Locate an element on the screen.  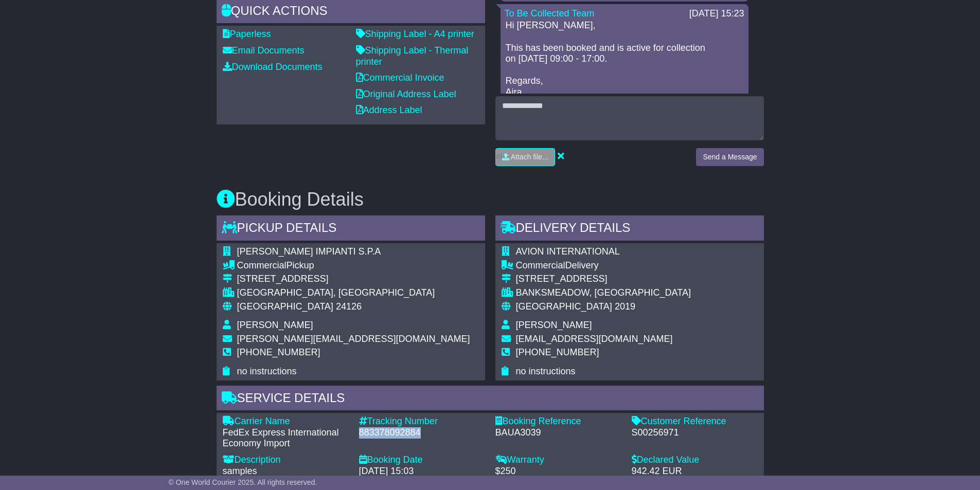
a: Original Address Label is located at coordinates (406, 94).